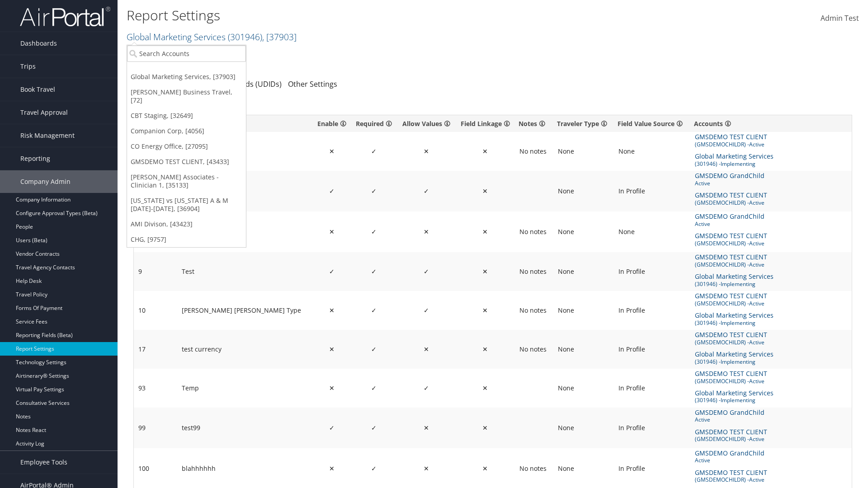 This screenshot has height=488, width=868. I want to click on div: Free form text displaying here provides instructions explaining Reporting Field Linkage (see Repo..., so click(534, 124).